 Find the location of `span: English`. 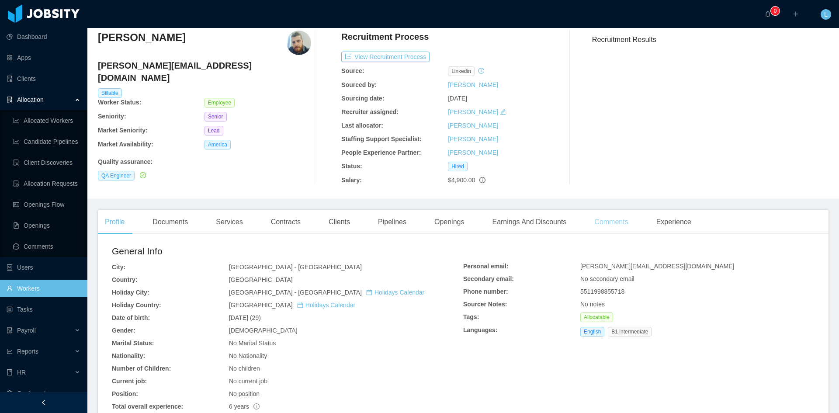

span: English is located at coordinates (592, 332).